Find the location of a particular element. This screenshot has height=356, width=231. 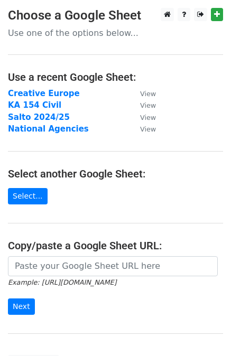

p: Use one of the options below... is located at coordinates (115, 33).